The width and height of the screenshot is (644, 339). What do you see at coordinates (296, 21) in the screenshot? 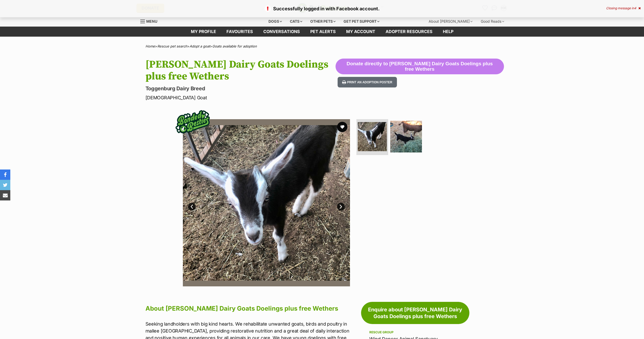
I see `div: Cats` at bounding box center [296, 21].